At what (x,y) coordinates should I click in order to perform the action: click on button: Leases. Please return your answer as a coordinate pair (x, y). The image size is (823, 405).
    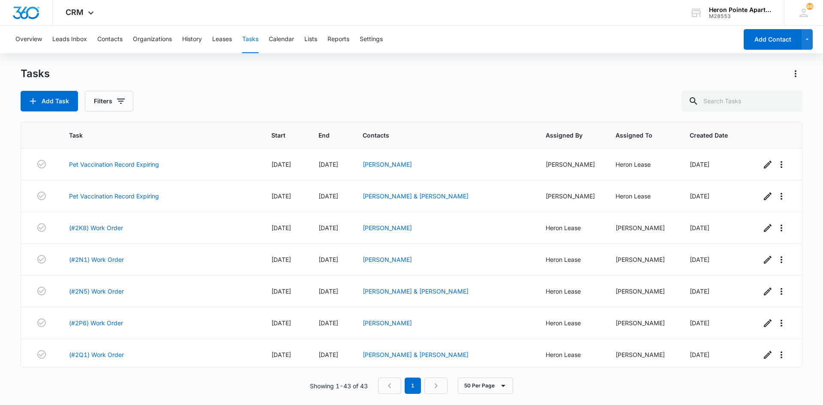
    Looking at the image, I should click on (222, 39).